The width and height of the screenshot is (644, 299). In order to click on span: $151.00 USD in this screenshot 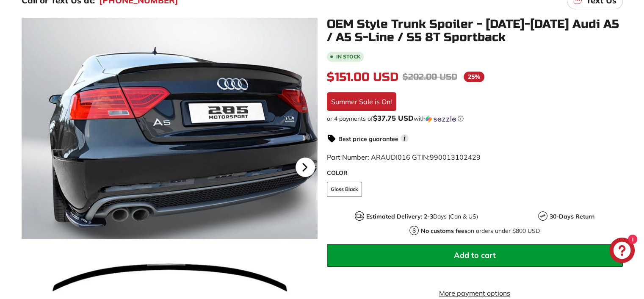, I will do `click(363, 77)`.